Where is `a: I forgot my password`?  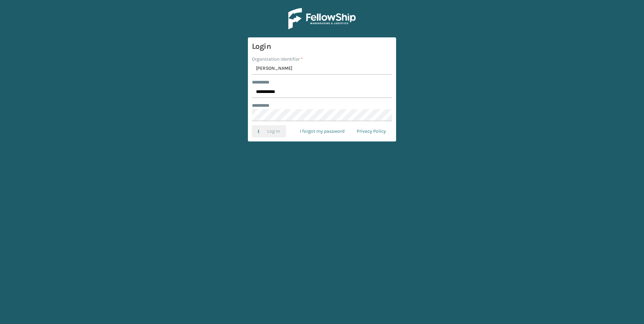 a: I forgot my password is located at coordinates (322, 131).